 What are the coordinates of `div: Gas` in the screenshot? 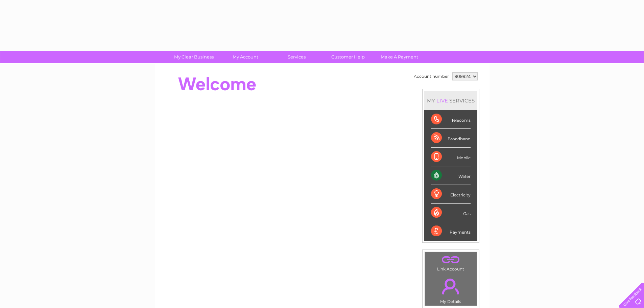 It's located at (451, 213).